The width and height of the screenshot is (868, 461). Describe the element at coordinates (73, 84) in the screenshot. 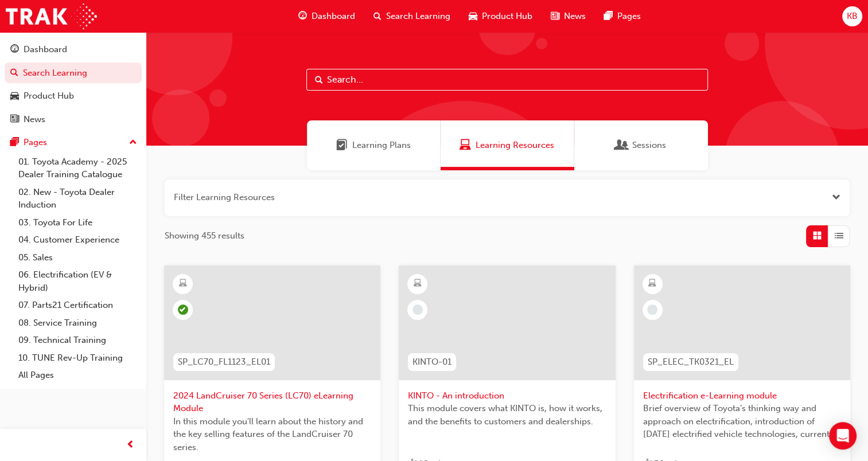

I see `button: DashboardSearch LearningProduct HubNews` at that location.